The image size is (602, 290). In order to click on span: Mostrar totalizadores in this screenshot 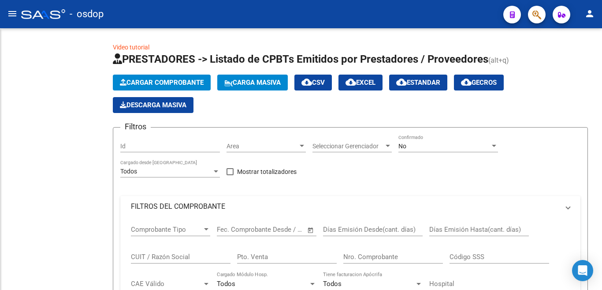, I will do `click(267, 171)`.